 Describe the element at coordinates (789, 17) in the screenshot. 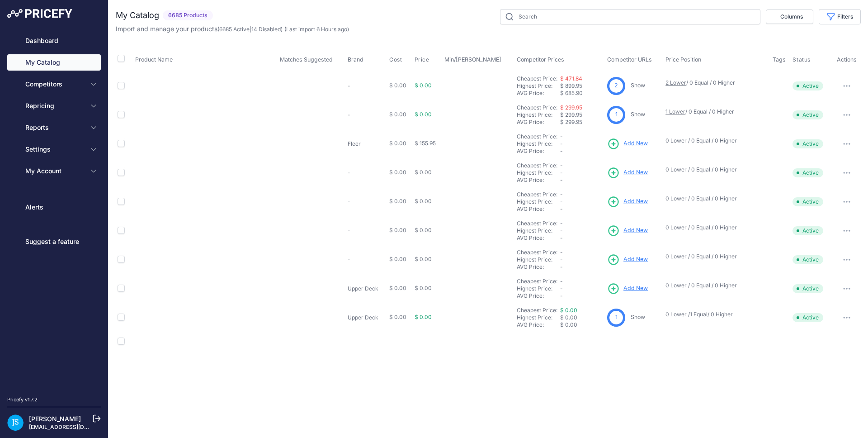

I see `button: Columns` at that location.